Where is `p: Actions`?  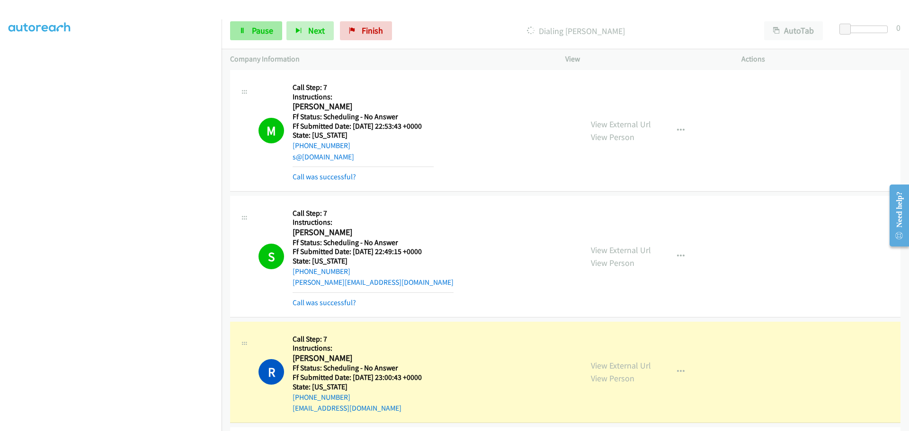 p: Actions is located at coordinates (821, 59).